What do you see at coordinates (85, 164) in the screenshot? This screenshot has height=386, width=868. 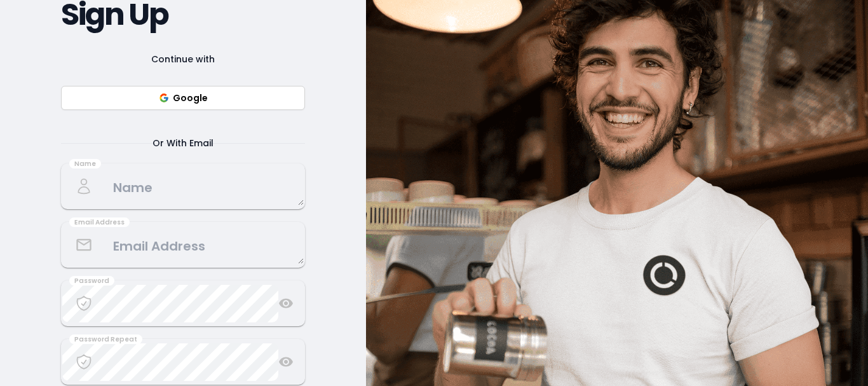 I see `div: Name` at bounding box center [85, 164].